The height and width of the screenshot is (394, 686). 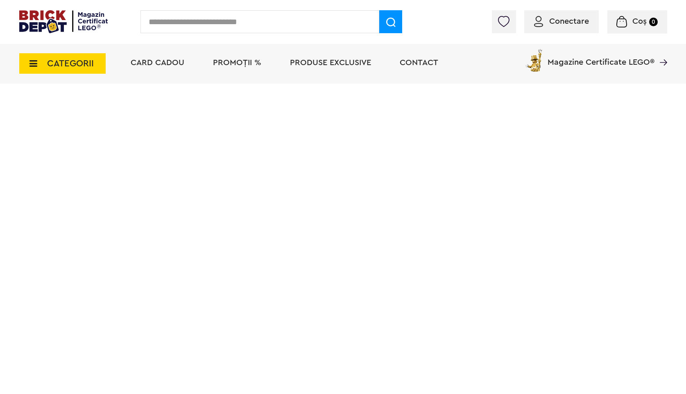 What do you see at coordinates (600, 57) in the screenshot?
I see `span: Magazine Certificate LEGO®` at bounding box center [600, 57].